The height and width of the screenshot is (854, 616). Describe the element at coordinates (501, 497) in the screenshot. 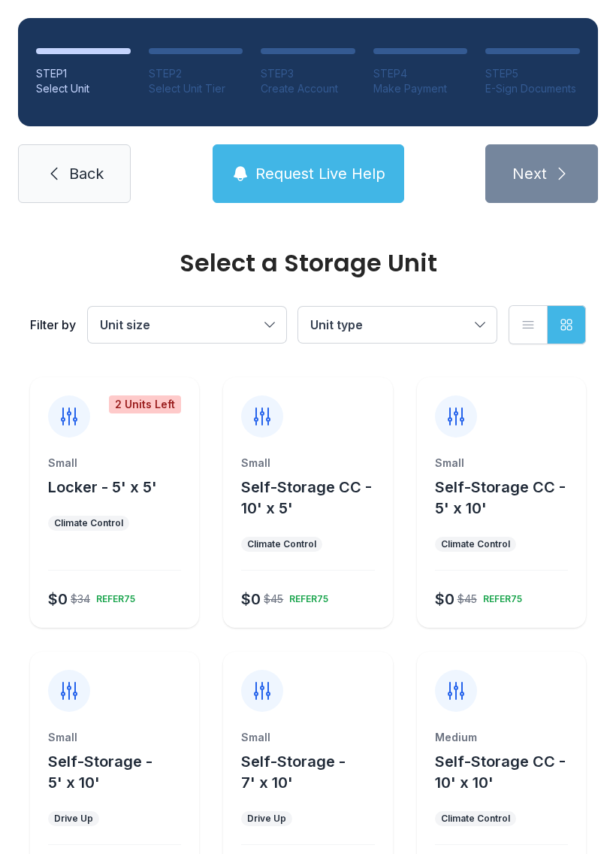

I see `span: Self-Storage CC - 5' x 10'` at that location.